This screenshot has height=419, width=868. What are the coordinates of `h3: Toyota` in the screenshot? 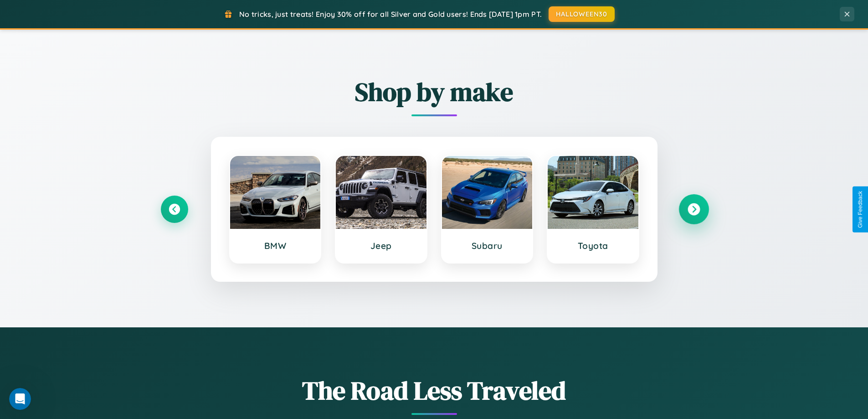 It's located at (593, 246).